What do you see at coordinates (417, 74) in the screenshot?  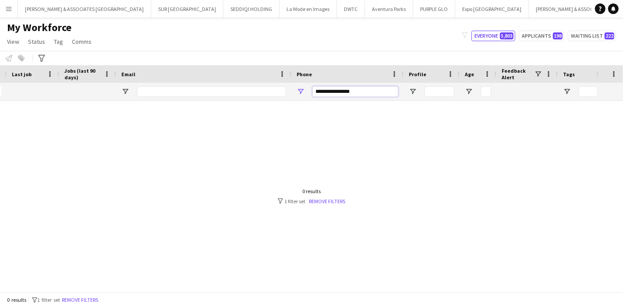 I see `span: Profile` at bounding box center [417, 74].